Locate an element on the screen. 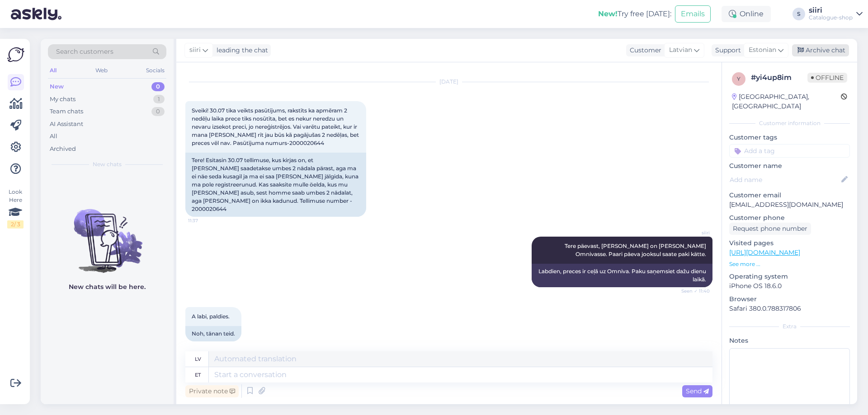 The height and width of the screenshot is (415, 868). p: Browser is located at coordinates (789, 299).